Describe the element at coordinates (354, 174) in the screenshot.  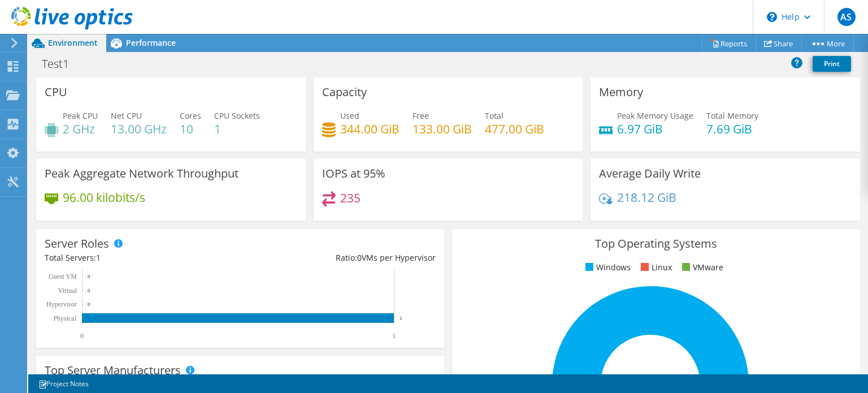
I see `h3: IOPS at 95%` at that location.